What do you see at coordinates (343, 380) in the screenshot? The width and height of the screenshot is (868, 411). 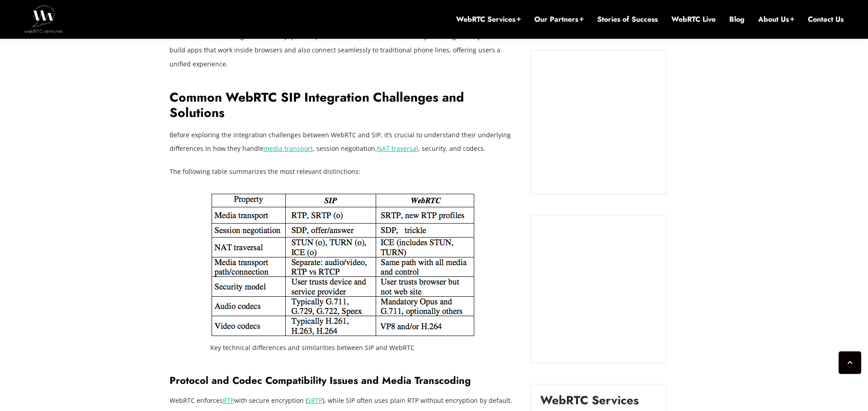 I see `h3: Protocol and Codec Compatibility Issues and Media Transcoding` at bounding box center [343, 380].